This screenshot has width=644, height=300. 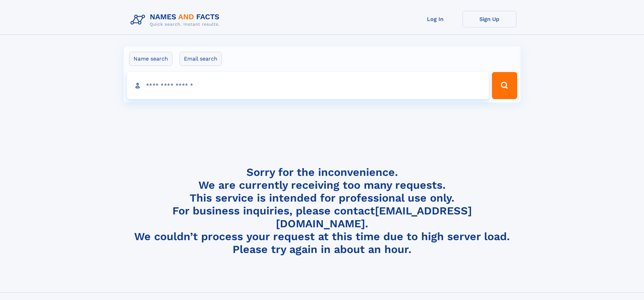 What do you see at coordinates (176, 20) in the screenshot?
I see `img: Logo Names and Facts` at bounding box center [176, 20].